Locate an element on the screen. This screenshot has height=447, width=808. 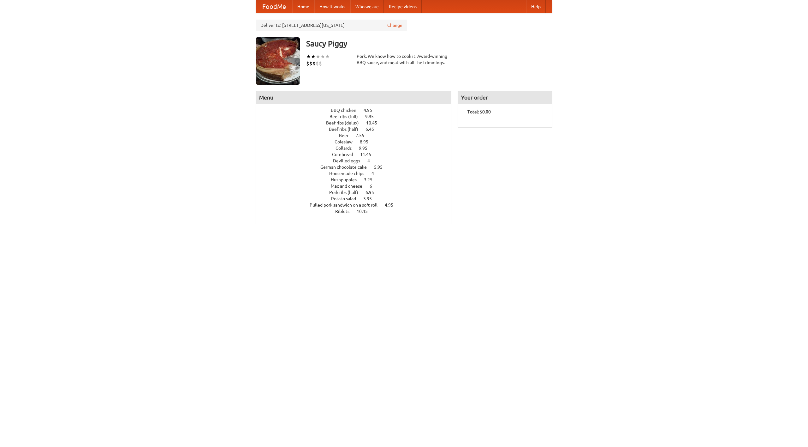
a: How it works is located at coordinates (332, 7).